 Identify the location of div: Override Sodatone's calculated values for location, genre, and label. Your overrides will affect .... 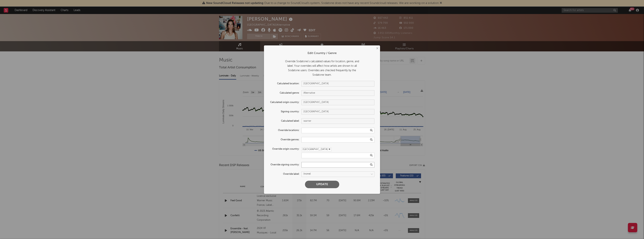
(322, 68).